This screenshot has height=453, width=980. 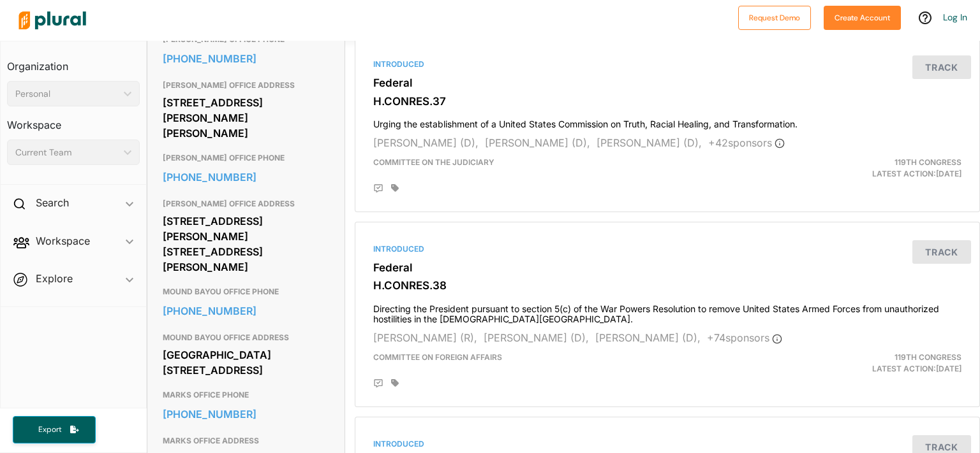 I want to click on h3: H.CONRES.38, so click(x=667, y=286).